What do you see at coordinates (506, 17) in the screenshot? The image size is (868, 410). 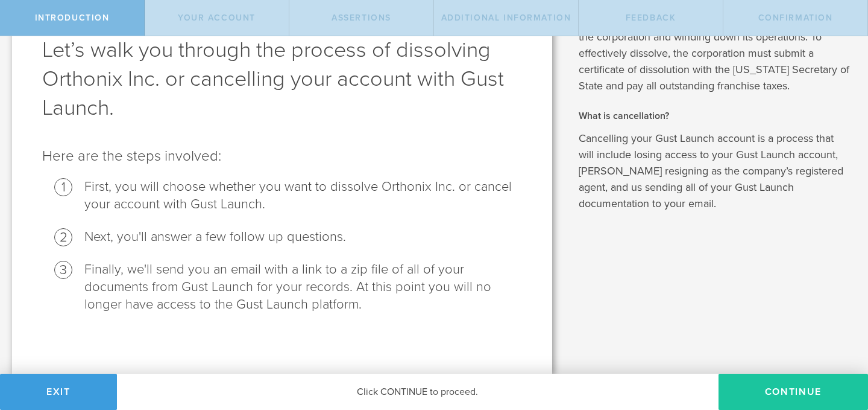 I see `span: Additional Information` at bounding box center [506, 17].